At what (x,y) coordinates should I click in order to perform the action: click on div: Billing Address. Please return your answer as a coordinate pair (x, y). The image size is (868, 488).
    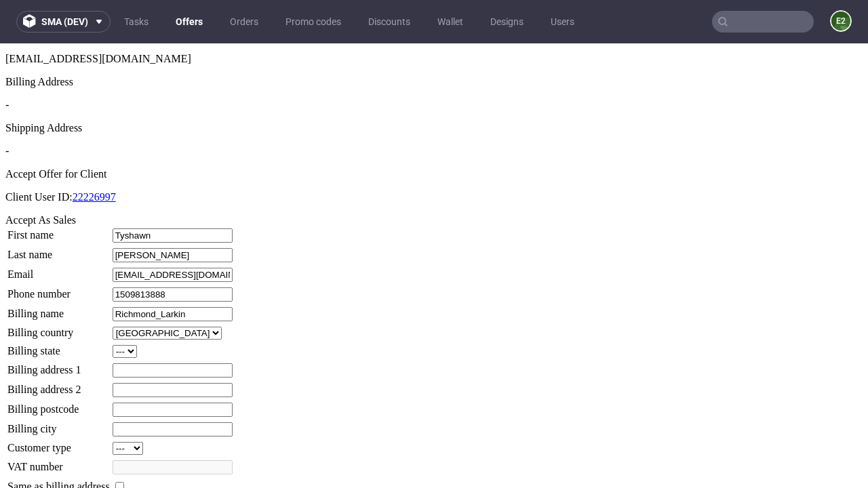
    Looking at the image, I should click on (434, 39).